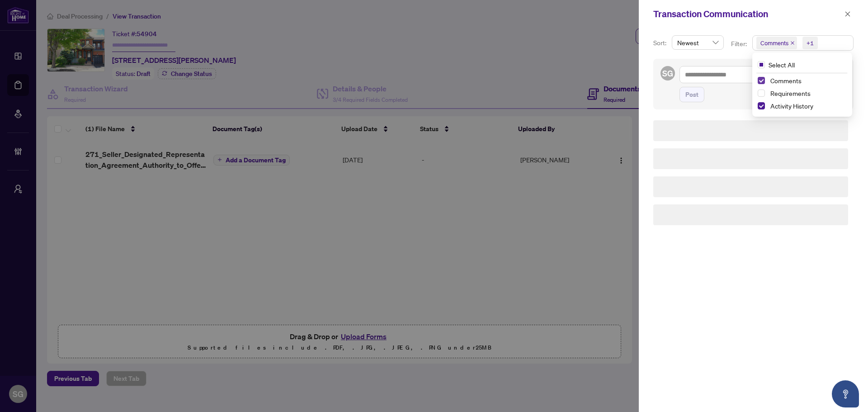 Image resolution: width=868 pixels, height=412 pixels. What do you see at coordinates (761, 81) in the screenshot?
I see `span: Select Comments` at bounding box center [761, 81].